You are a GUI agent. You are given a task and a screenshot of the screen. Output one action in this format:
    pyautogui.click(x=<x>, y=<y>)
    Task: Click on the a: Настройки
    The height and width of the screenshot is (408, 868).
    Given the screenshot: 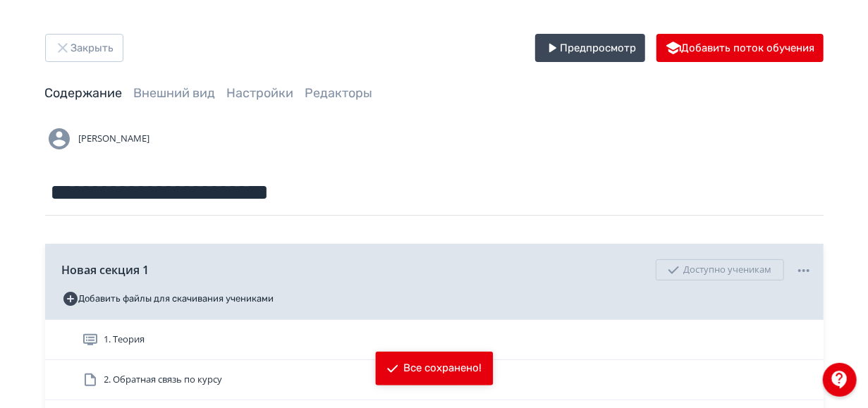 What is the action you would take?
    pyautogui.click(x=260, y=93)
    